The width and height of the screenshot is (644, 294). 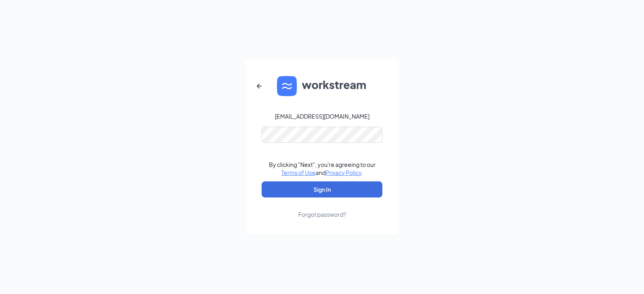 What do you see at coordinates (260, 86) in the screenshot?
I see `button: ArrowLeftNew` at bounding box center [260, 86].